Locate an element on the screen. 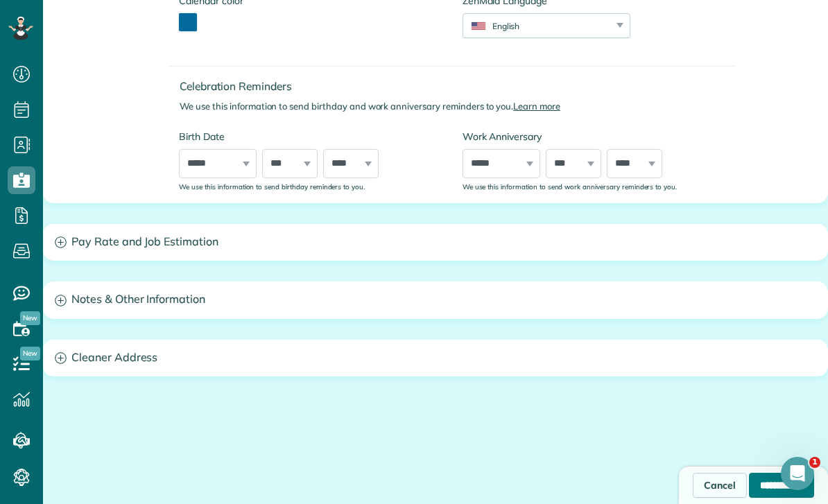 The width and height of the screenshot is (828, 504). a: Learn more is located at coordinates (537, 106).